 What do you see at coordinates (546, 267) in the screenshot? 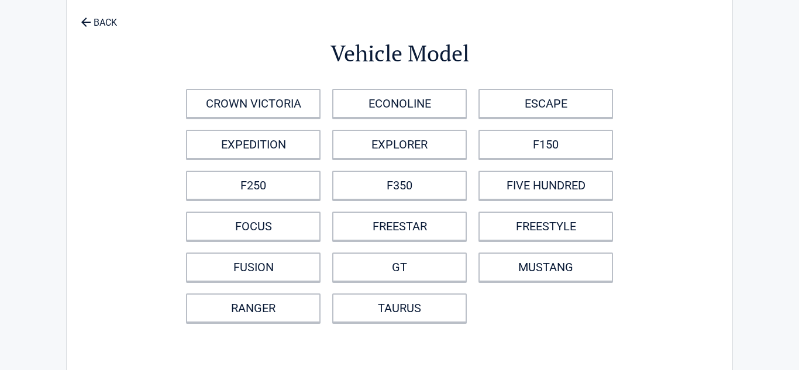
I see `a: MUSTANG` at bounding box center [546, 267].